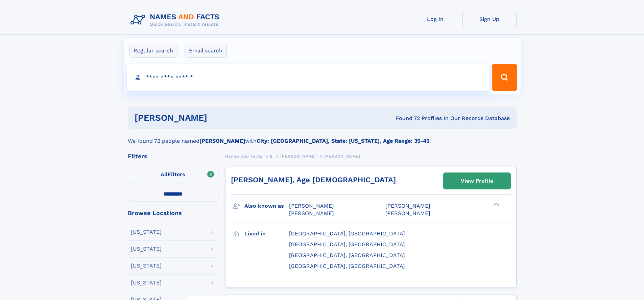  I want to click on div: Browse Locations, so click(173, 213).